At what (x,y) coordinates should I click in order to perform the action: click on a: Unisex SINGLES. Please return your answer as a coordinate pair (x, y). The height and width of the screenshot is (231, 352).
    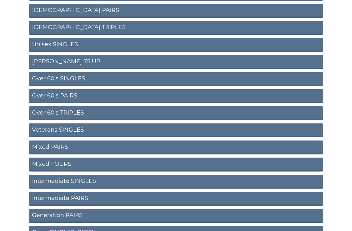
    Looking at the image, I should click on (176, 45).